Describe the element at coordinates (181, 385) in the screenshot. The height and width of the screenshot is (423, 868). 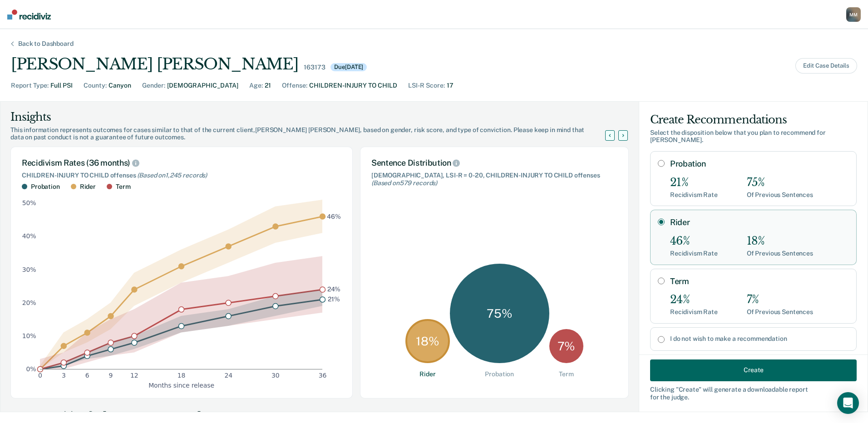
I see `g: x-axis label` at that location.